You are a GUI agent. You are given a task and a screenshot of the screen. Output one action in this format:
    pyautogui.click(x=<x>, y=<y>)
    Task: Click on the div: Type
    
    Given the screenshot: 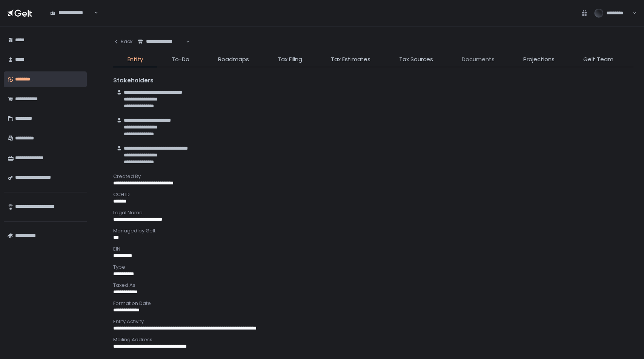 What is the action you would take?
    pyautogui.click(x=373, y=267)
    